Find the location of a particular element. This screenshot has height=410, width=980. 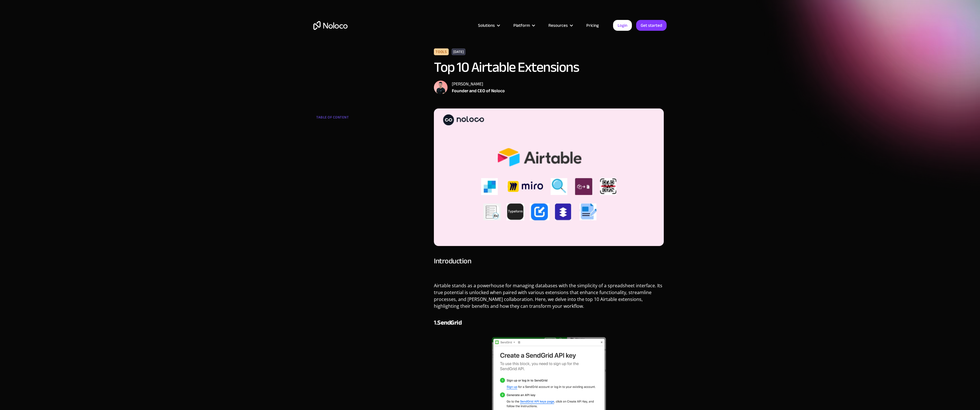

a: Pricing is located at coordinates (592, 26).